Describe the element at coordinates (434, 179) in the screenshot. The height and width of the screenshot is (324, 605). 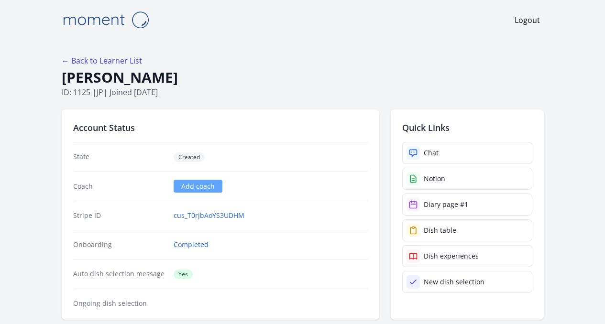
I see `div: Notion` at that location.